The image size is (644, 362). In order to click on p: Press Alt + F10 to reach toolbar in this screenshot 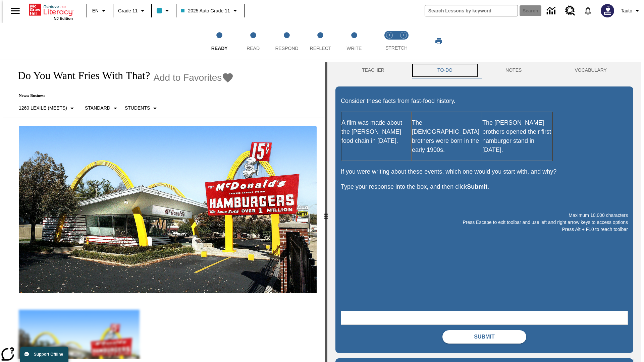, I will do `click(484, 229)`.